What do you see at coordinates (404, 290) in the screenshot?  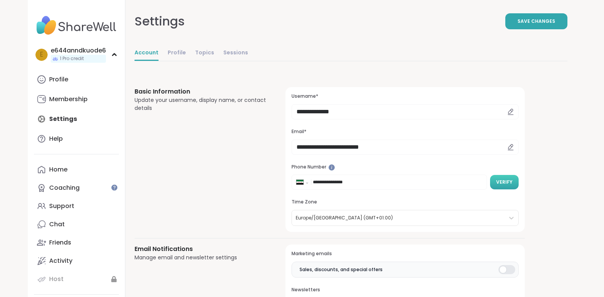 I see `h3: Newsletters` at bounding box center [404, 290].